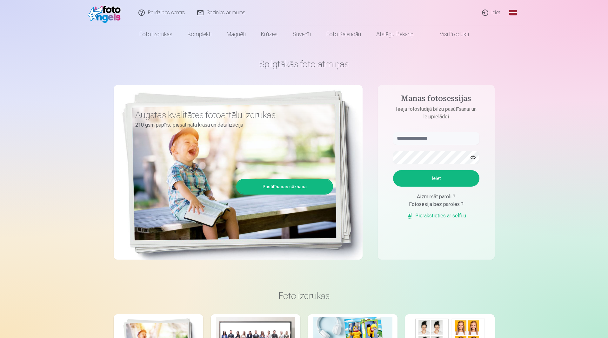  I want to click on a: Foto kalendāri, so click(343, 34).